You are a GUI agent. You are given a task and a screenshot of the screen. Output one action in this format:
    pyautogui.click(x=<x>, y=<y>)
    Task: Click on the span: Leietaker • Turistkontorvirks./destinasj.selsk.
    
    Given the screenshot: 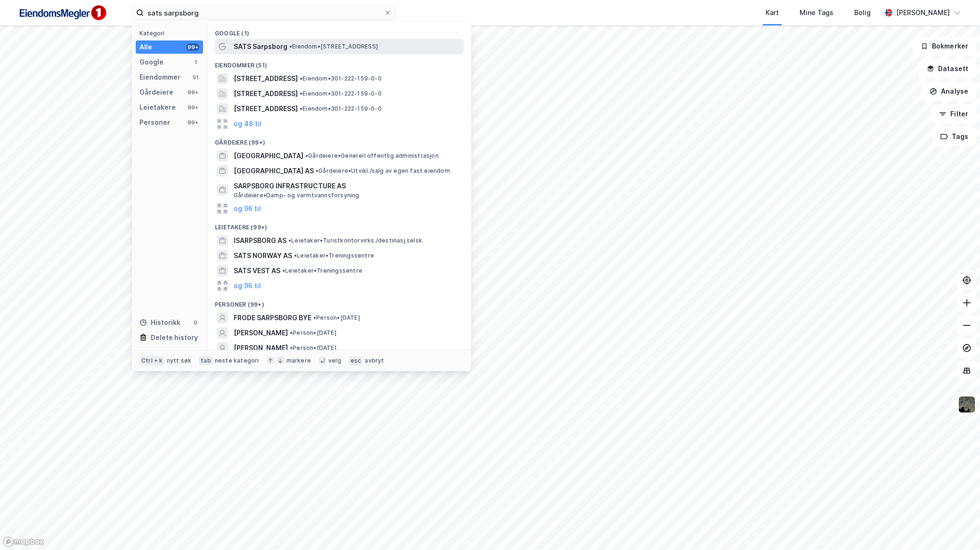 What is the action you would take?
    pyautogui.click(x=355, y=240)
    